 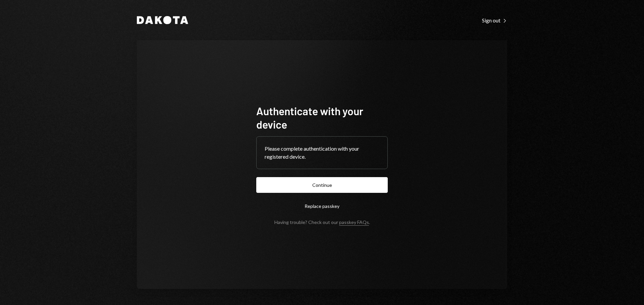 I want to click on div: Having trouble? Check out our ., so click(x=322, y=222).